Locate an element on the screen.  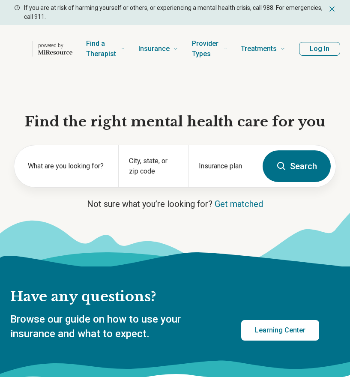
p: powered by is located at coordinates (55, 45).